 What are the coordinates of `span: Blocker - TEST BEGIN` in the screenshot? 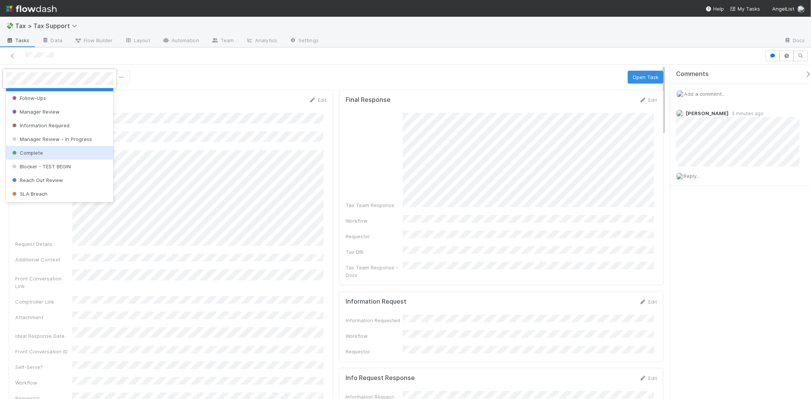 It's located at (41, 167).